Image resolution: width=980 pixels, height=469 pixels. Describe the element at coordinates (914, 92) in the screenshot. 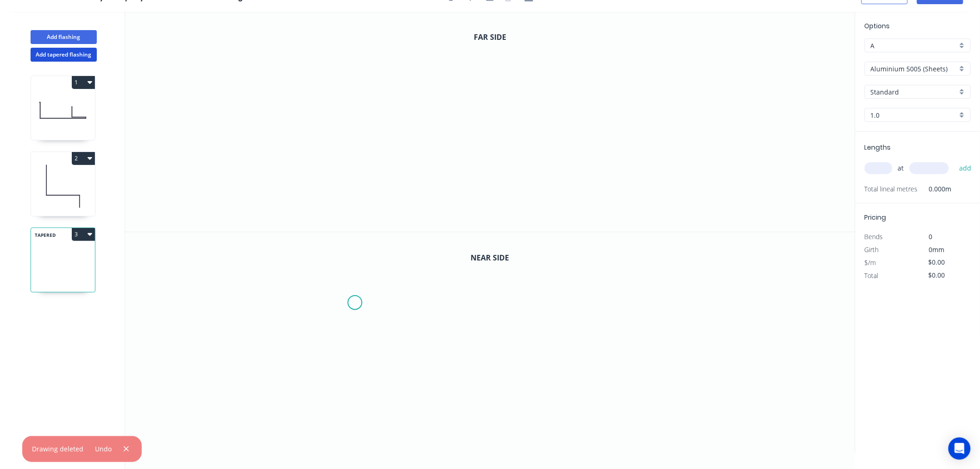

I see `input: Colour` at that location.